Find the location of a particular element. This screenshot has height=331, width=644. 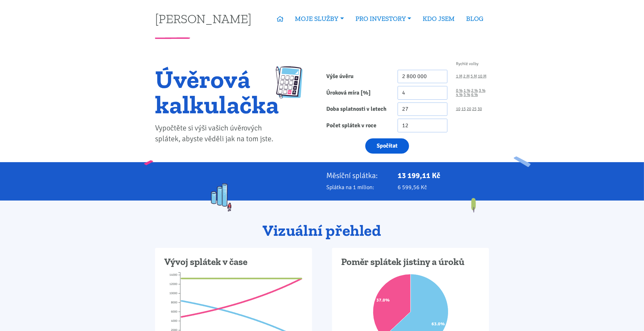

a: 0 % is located at coordinates (459, 90).